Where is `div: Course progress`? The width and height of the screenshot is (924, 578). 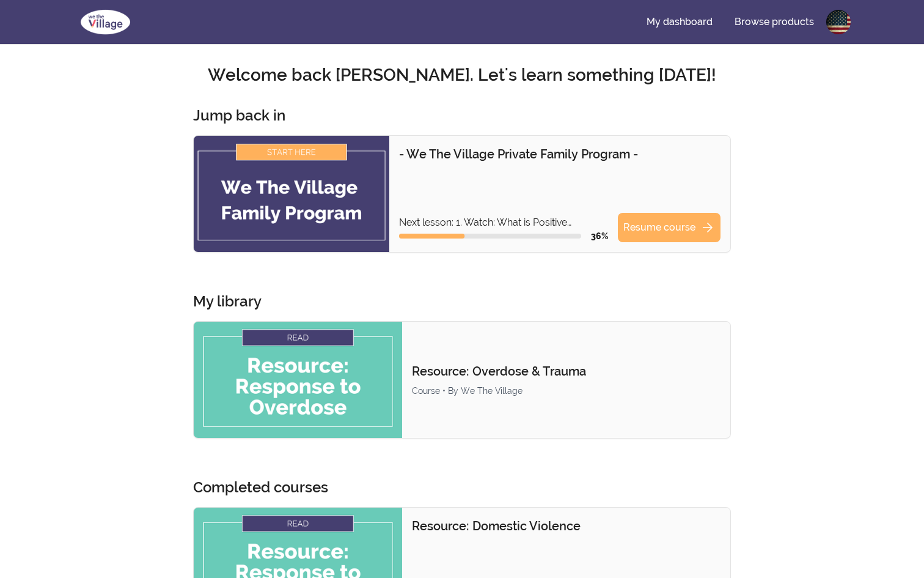 div: Course progress is located at coordinates (490, 236).